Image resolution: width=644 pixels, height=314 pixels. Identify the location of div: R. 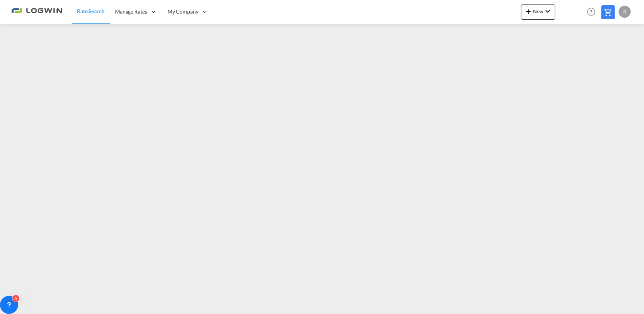
(625, 12).